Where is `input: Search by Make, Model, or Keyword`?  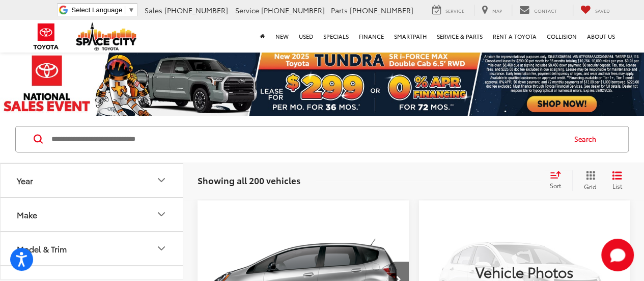
input: Search by Make, Model, or Keyword is located at coordinates (307, 139).